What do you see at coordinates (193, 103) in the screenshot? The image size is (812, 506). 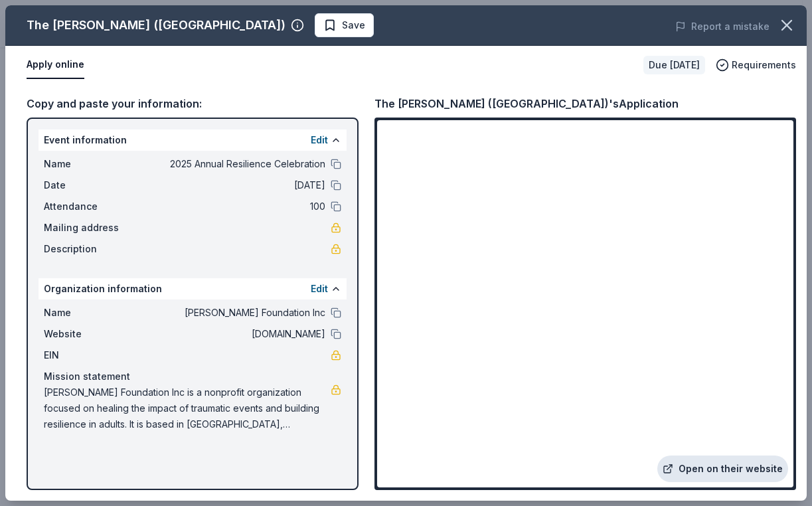 I see `div: Copy and paste your information:` at bounding box center [193, 103].